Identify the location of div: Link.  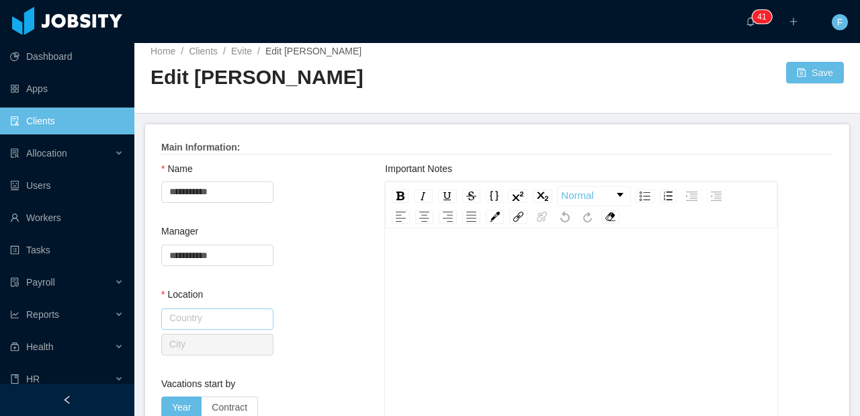
(518, 217).